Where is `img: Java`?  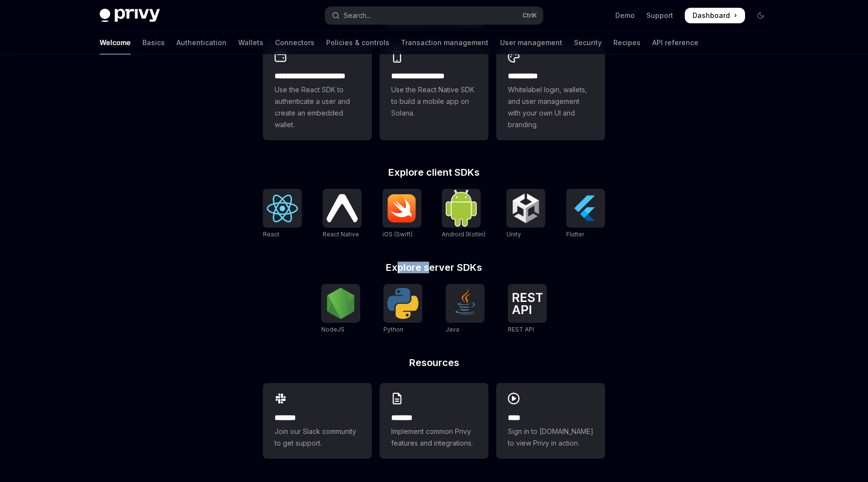 img: Java is located at coordinates (465, 303).